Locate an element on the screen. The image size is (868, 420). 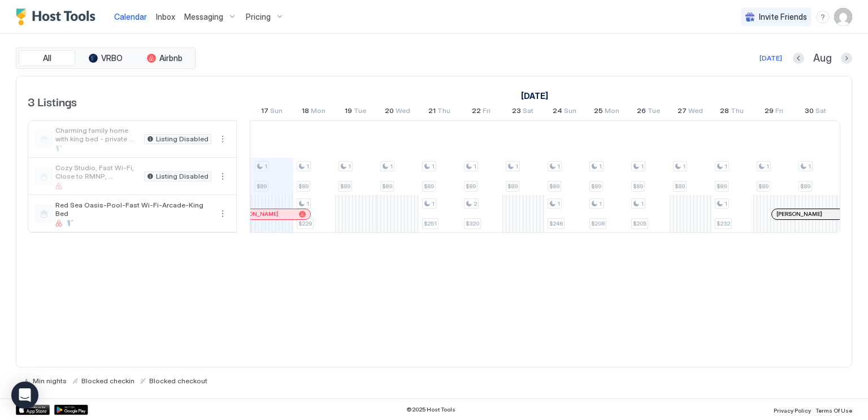
a: August 26, 2025 is located at coordinates (648, 112).